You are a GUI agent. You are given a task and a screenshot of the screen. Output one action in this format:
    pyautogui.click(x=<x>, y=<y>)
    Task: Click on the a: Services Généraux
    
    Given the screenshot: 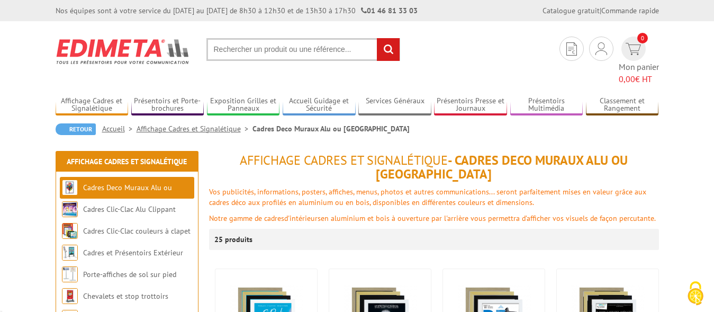 What is the action you would take?
    pyautogui.click(x=395, y=105)
    